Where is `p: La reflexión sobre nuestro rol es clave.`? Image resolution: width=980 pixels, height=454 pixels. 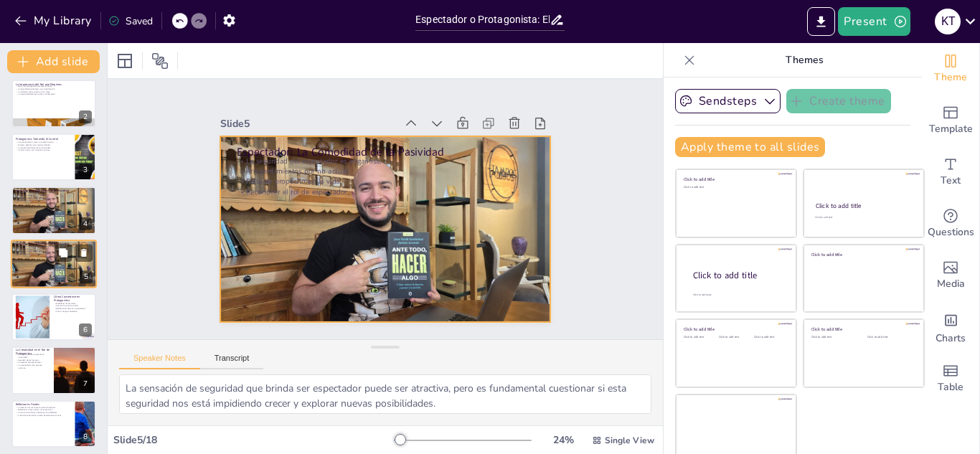 p: La reflexión sobre nuestro rol es clave. is located at coordinates (53, 92).